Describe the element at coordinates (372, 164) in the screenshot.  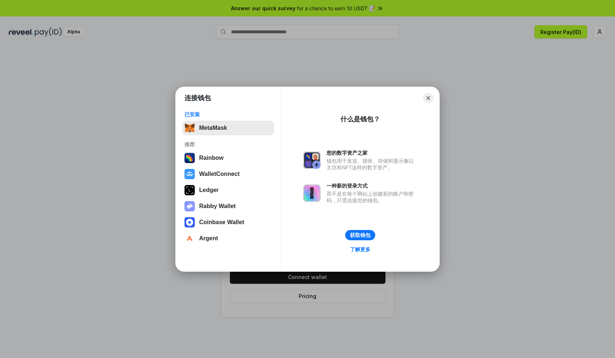
I see `div: 钱包用于发送、接收、存储和显示像以太坊和NFT这样的数字资产。` at that location.